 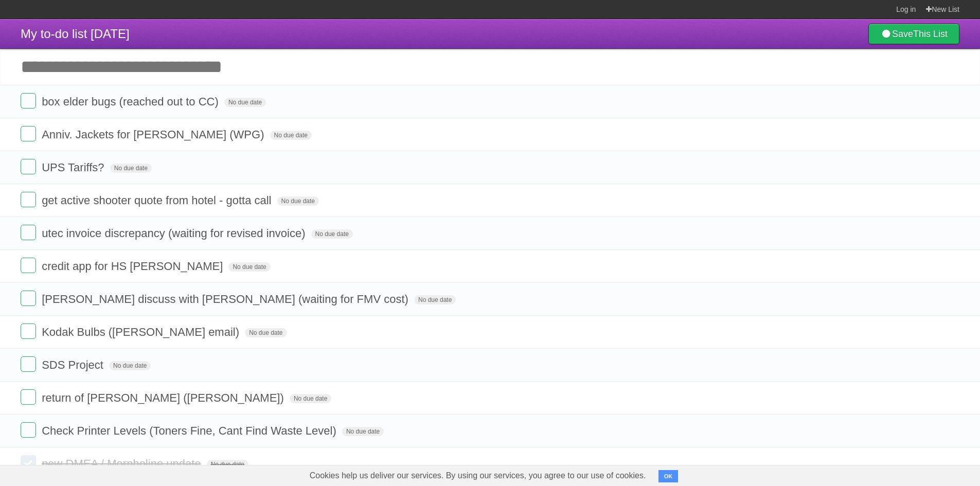 What do you see at coordinates (74, 167) in the screenshot?
I see `span: UPS Tariffs?` at bounding box center [74, 167].